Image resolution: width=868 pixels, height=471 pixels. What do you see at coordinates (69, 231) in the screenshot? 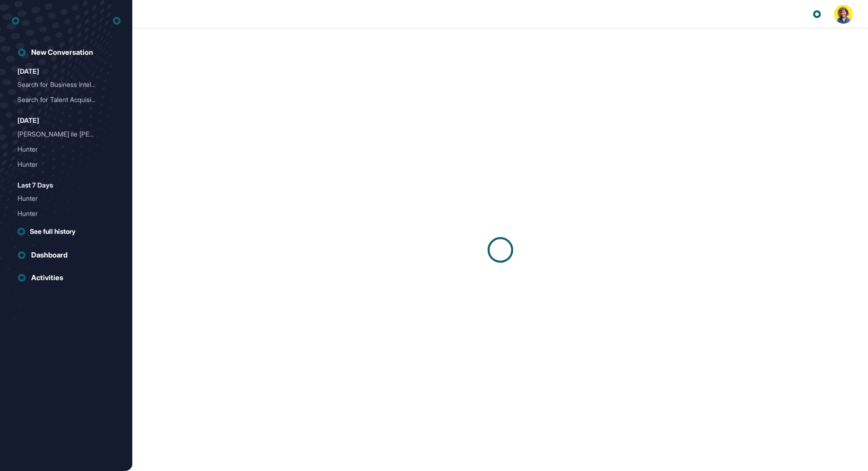
I see `a: See full history` at bounding box center [69, 231].